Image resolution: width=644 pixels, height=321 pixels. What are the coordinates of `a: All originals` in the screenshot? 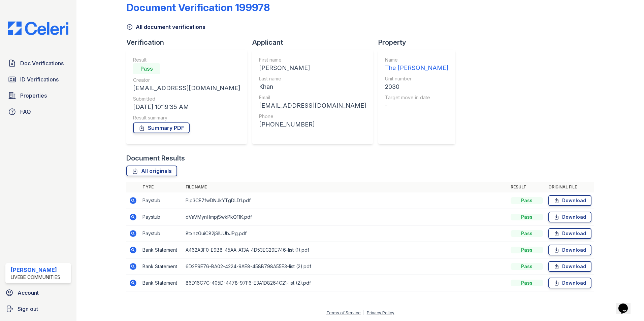 It's located at (151, 171).